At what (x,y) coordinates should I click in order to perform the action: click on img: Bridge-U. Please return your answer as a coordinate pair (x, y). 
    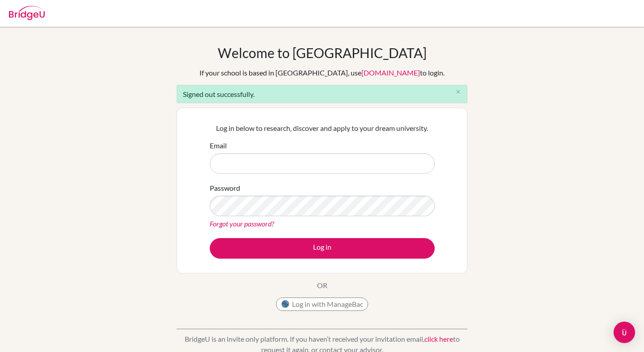
    Looking at the image, I should click on (27, 13).